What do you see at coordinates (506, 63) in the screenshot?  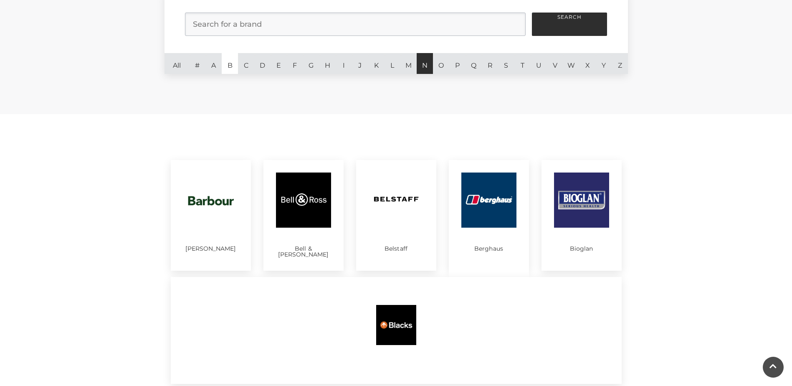 I see `a: S` at bounding box center [506, 63].